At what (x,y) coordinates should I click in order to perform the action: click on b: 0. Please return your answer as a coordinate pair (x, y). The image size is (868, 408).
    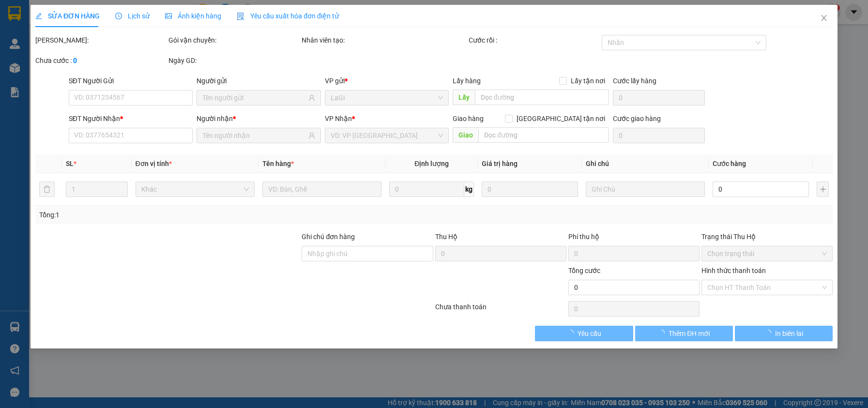
    Looking at the image, I should click on (75, 60).